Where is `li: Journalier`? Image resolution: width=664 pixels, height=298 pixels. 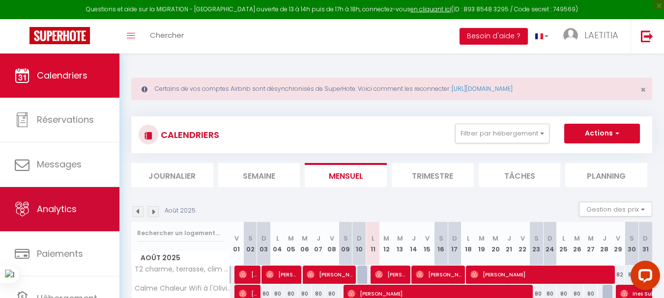 li: Journalier is located at coordinates (172, 175).